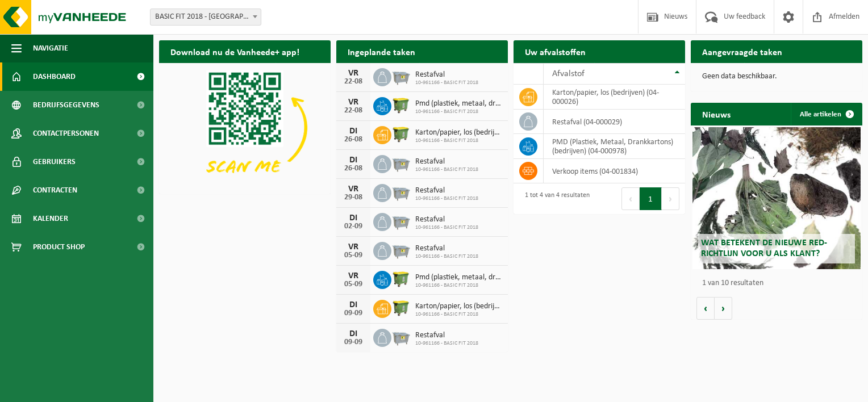 This screenshot has height=402, width=868. I want to click on button: 1, so click(650, 199).